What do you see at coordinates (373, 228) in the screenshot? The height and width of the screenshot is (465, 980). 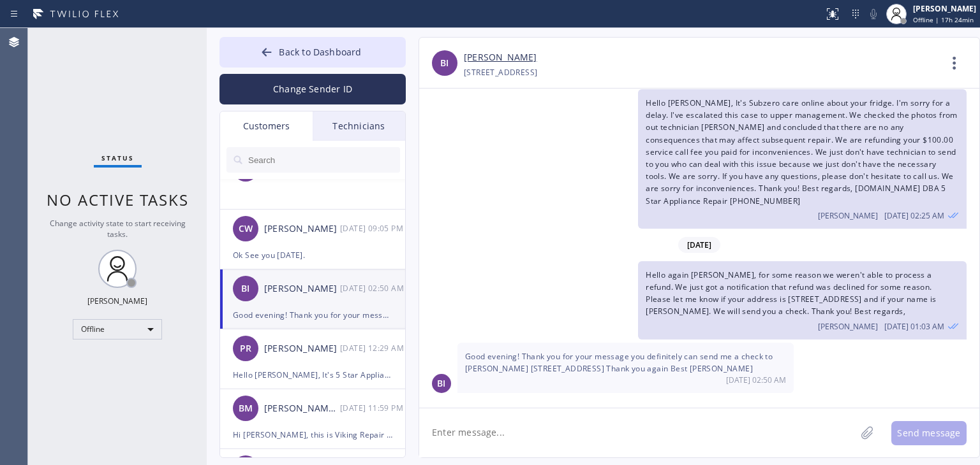 I see `div: 10/07/2025 9:05 AM` at bounding box center [373, 228].